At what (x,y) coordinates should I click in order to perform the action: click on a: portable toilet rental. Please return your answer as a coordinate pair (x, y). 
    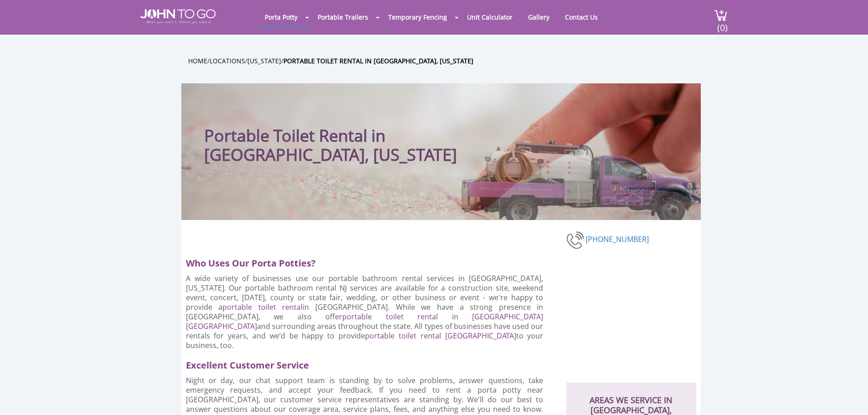
    Looking at the image, I should click on (262, 307).